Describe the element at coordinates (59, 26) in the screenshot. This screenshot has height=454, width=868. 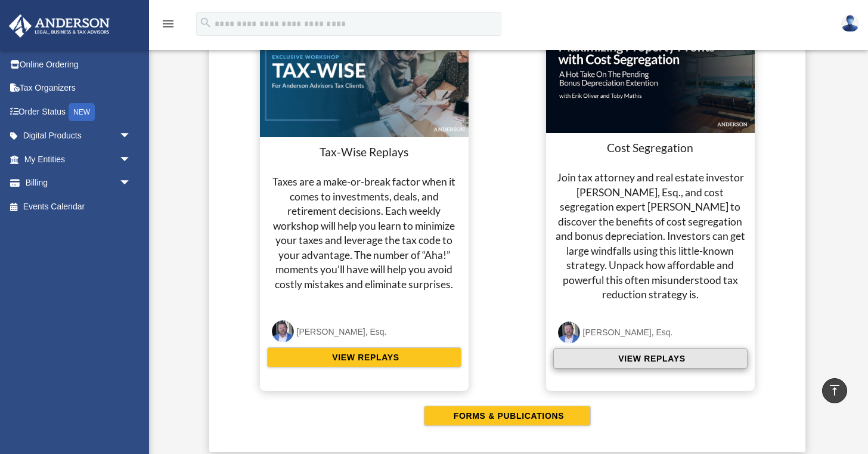
I see `img: Anderson Advisors Platinum Portal` at that location.